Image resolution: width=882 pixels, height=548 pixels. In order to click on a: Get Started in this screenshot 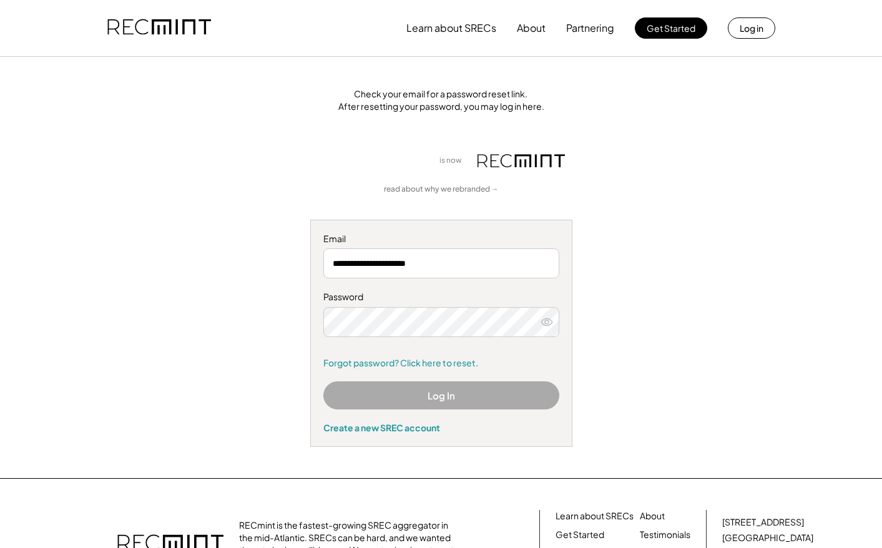, I will do `click(580, 535)`.